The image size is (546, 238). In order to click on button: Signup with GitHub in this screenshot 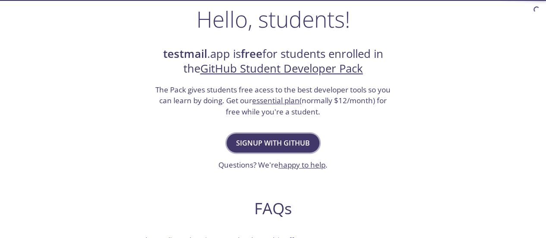, I will do `click(273, 143)`.